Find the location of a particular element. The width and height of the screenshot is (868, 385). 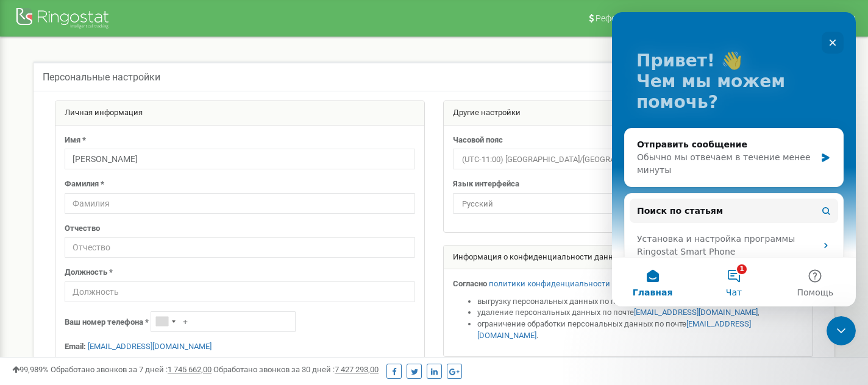

span: Чат is located at coordinates (122, 280).